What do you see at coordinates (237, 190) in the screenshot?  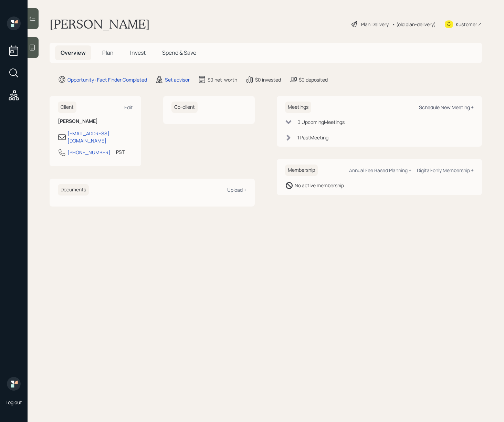 I see `div: Upload +` at bounding box center [237, 190].